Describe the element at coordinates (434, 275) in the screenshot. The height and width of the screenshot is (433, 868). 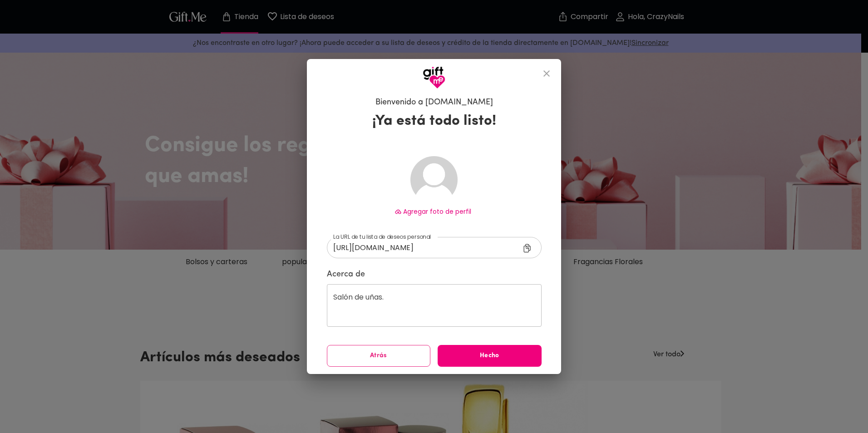
I see `label: Acerca de` at that location.